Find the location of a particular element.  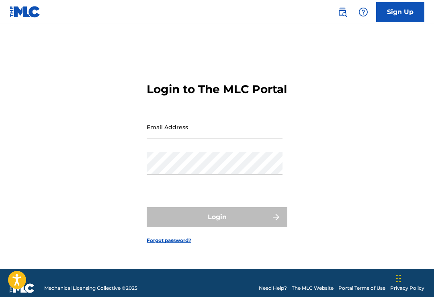

span: Mechanical Licensing Collective © 2025 is located at coordinates (91, 288).